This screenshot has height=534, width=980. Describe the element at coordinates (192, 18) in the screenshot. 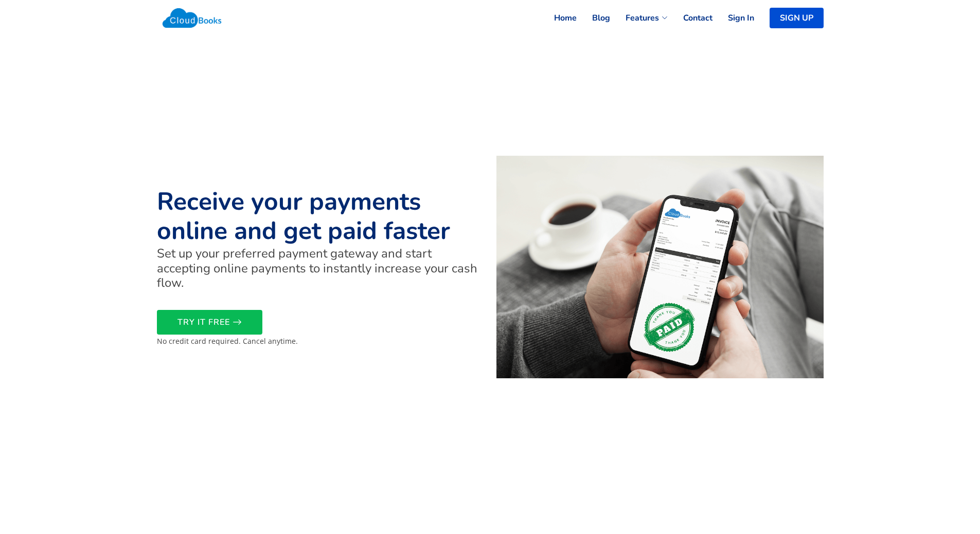

I see `img: Cloudbooks Logo` at that location.